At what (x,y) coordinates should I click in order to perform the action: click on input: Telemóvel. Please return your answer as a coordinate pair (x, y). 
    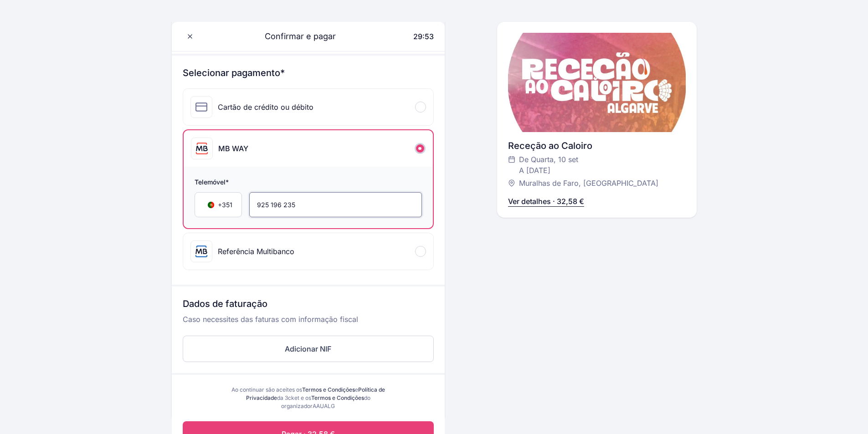
    Looking at the image, I should click on (335, 204).